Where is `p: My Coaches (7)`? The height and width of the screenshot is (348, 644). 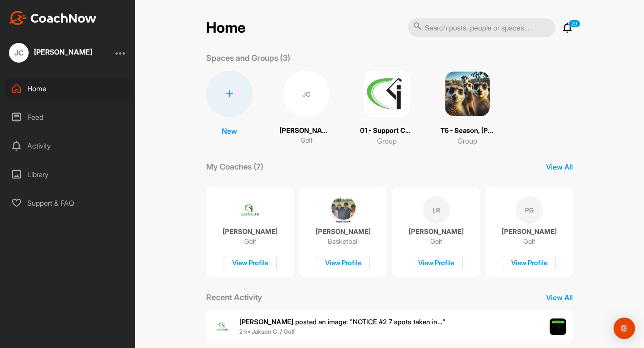 p: My Coaches (7) is located at coordinates (235, 167).